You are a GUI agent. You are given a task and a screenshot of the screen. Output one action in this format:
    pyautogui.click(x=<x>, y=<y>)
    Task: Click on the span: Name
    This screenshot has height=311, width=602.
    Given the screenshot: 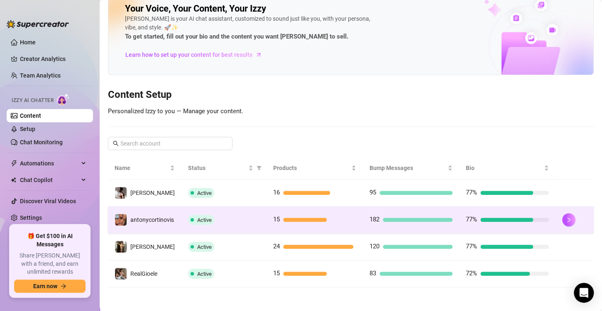 What is the action you would take?
    pyautogui.click(x=141, y=168)
    